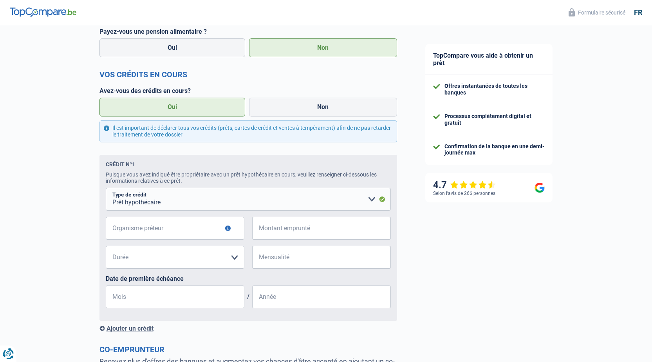 The image size is (652, 362). What do you see at coordinates (248, 177) in the screenshot?
I see `div: Puisque vous avez indiqué être propriétaire avec un prêt hypothécaire en cours, veuillez renseign...` at bounding box center [248, 177].